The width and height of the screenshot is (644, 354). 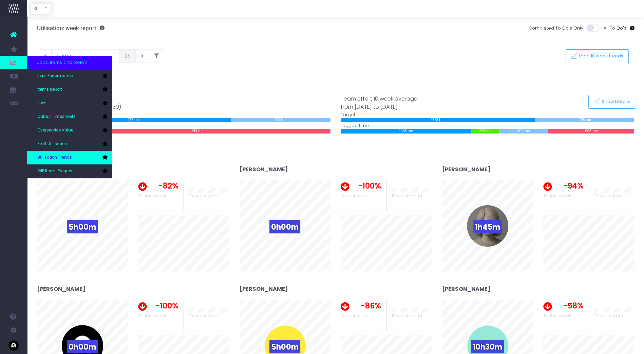 I want to click on span: Jobs, so click(x=42, y=103).